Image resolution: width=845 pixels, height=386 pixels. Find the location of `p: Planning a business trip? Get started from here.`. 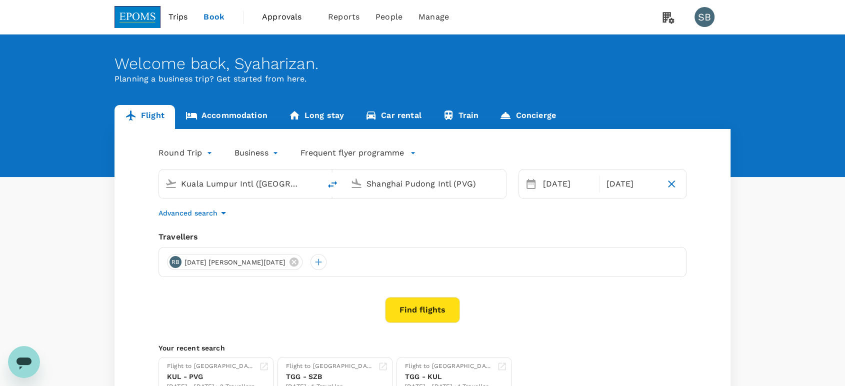

p: Planning a business trip? Get started from here. is located at coordinates (422, 79).